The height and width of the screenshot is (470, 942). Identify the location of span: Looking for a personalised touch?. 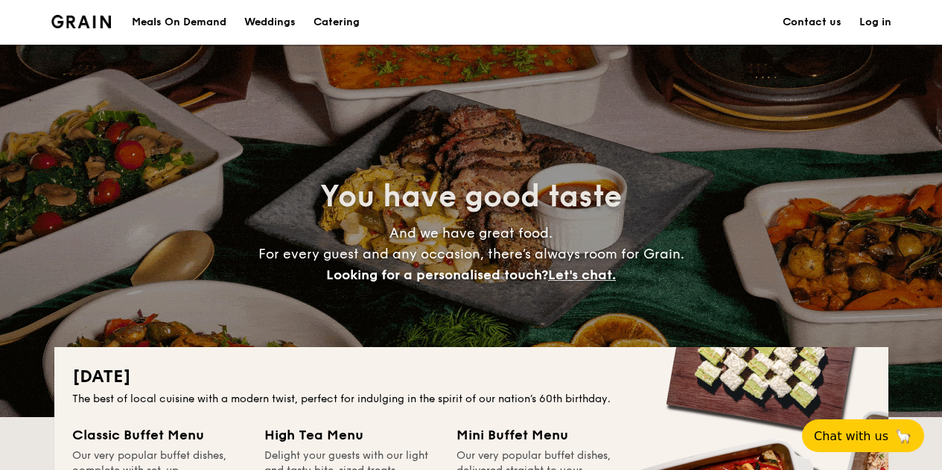
(437, 275).